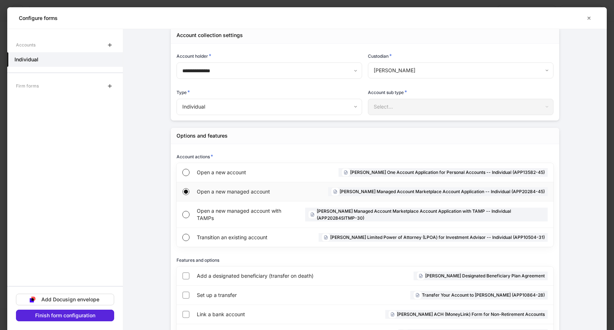 The height and width of the screenshot is (330, 614). What do you see at coordinates (269, 107) in the screenshot?
I see `div: Individual` at bounding box center [269, 107].